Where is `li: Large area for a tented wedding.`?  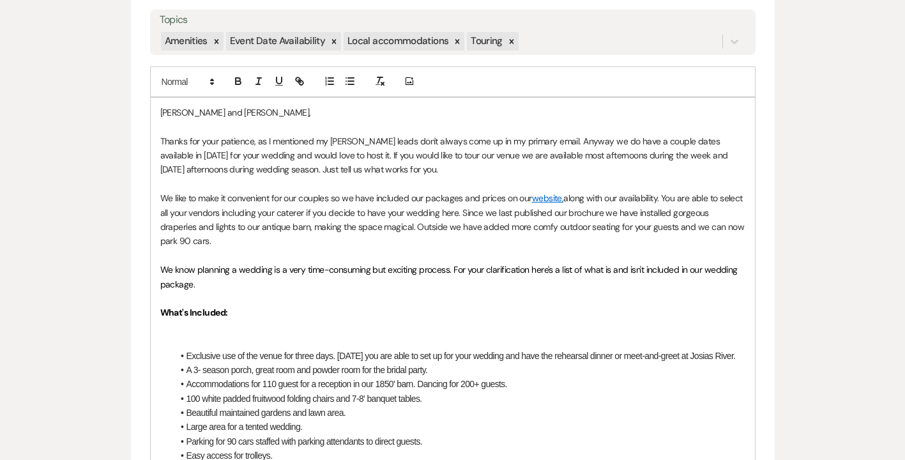 li: Large area for a tented wedding. is located at coordinates (459, 427).